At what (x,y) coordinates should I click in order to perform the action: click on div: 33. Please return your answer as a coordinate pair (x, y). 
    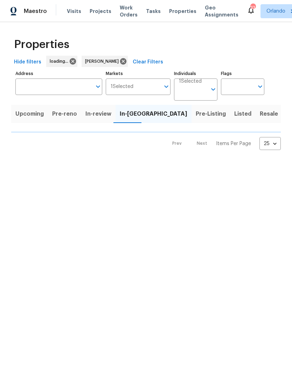
    Looking at the image, I should click on (253, 8).